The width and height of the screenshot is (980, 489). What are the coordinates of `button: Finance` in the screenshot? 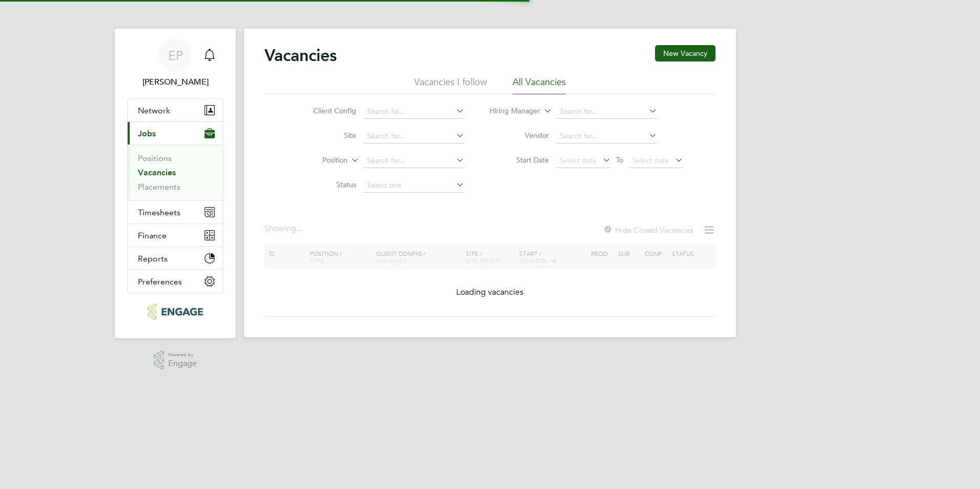 It's located at (175, 235).